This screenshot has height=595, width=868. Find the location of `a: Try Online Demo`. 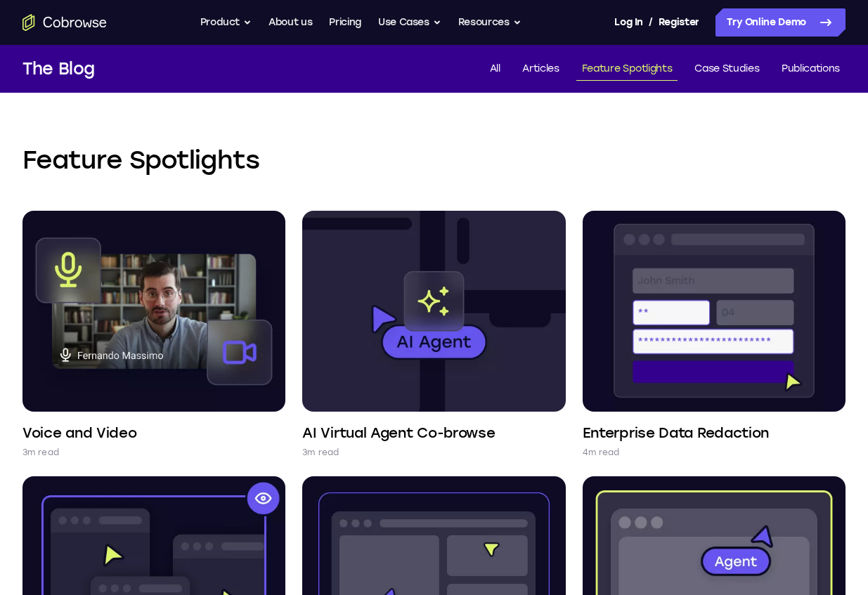

a: Try Online Demo is located at coordinates (780, 23).